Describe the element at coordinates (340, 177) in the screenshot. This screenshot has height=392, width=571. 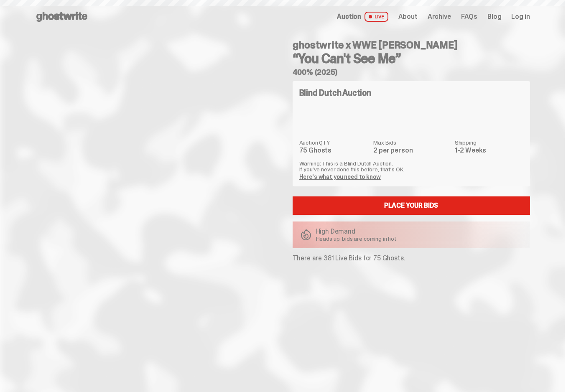
I see `a: Here's what you need to know` at that location.